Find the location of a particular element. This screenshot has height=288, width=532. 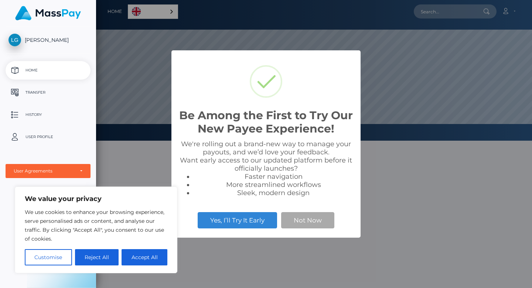

p: Transfer is located at coordinates (48, 92).